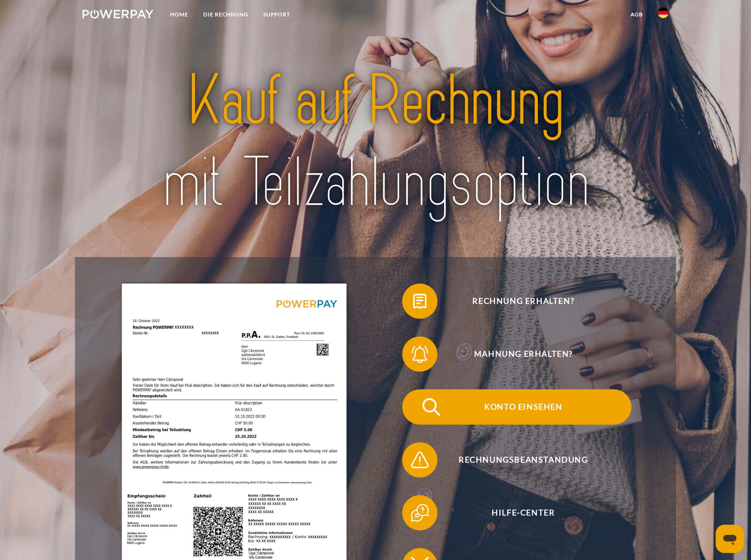  Describe the element at coordinates (517, 301) in the screenshot. I see `a: Rechnung erhalten?` at that location.